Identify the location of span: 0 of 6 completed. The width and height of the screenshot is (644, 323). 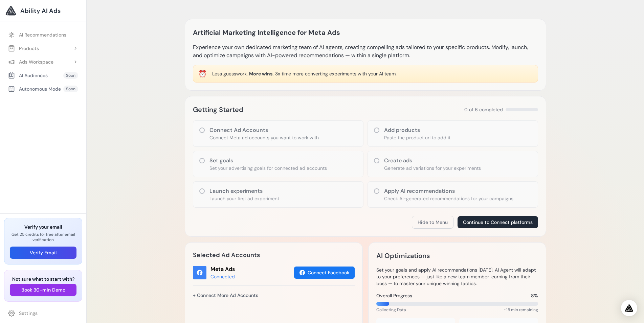
(483, 110).